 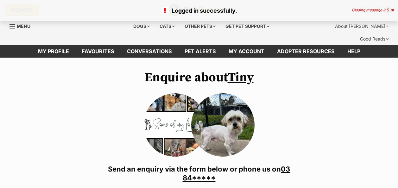 I want to click on a: Help, so click(x=354, y=51).